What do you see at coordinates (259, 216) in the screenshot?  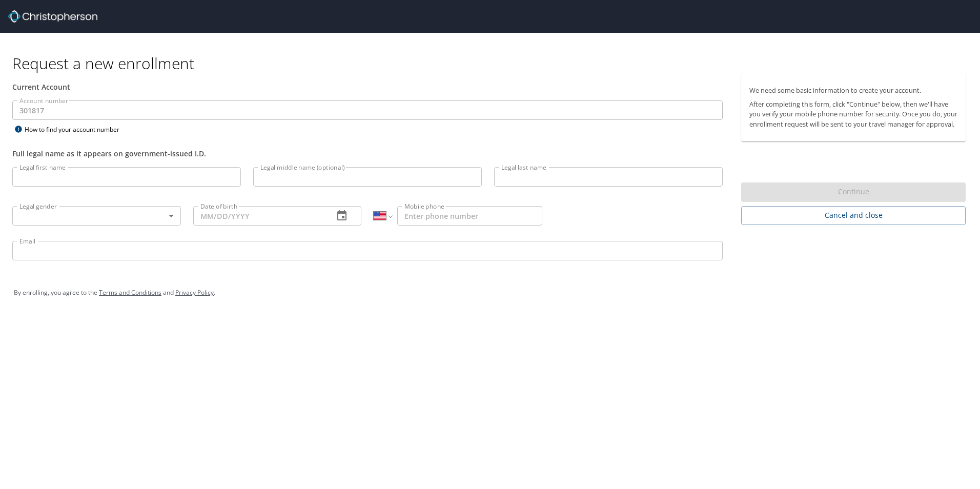 I see `input: MM/DD/YYYY` at bounding box center [259, 216].